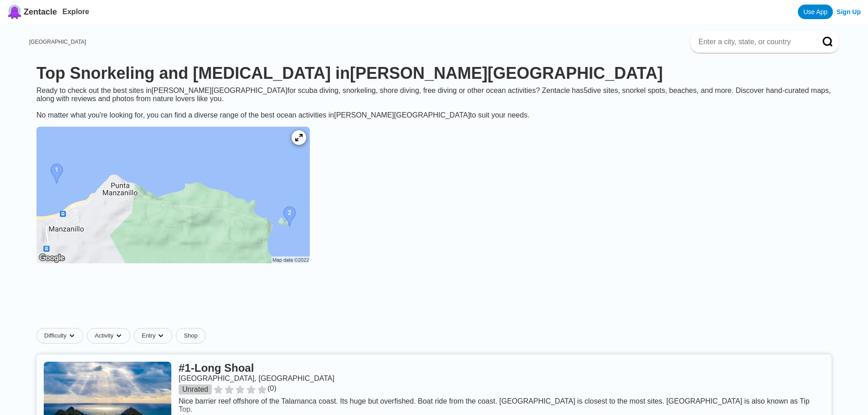  Describe the element at coordinates (110, 336) in the screenshot. I see `button: Activitydropdown caret` at that location.